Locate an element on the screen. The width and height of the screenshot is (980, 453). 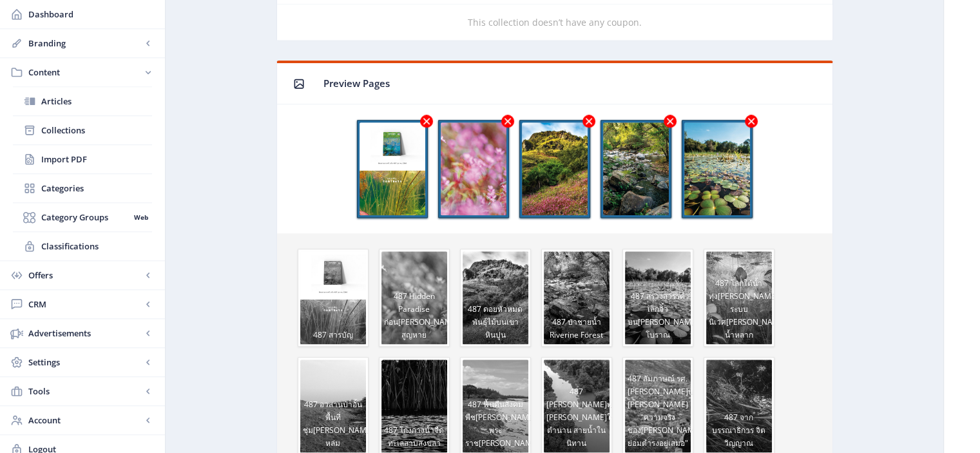
nb-badge: Web is located at coordinates (141, 217).